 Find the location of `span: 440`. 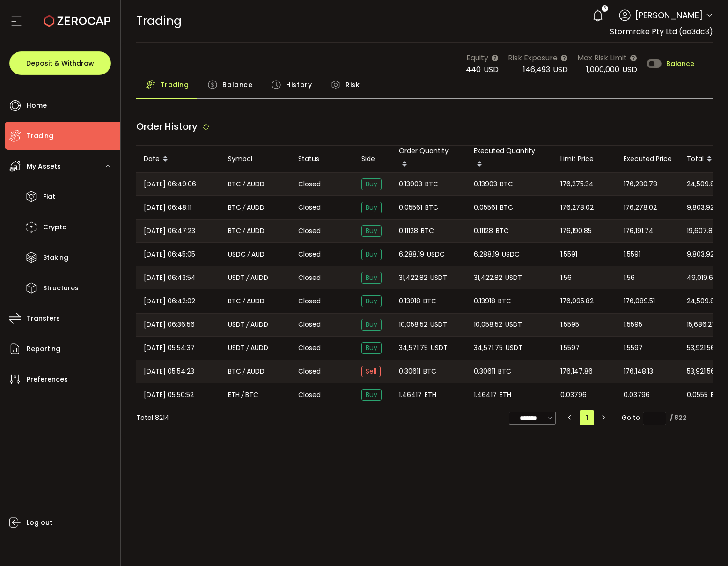

span: 440 is located at coordinates (474, 70).